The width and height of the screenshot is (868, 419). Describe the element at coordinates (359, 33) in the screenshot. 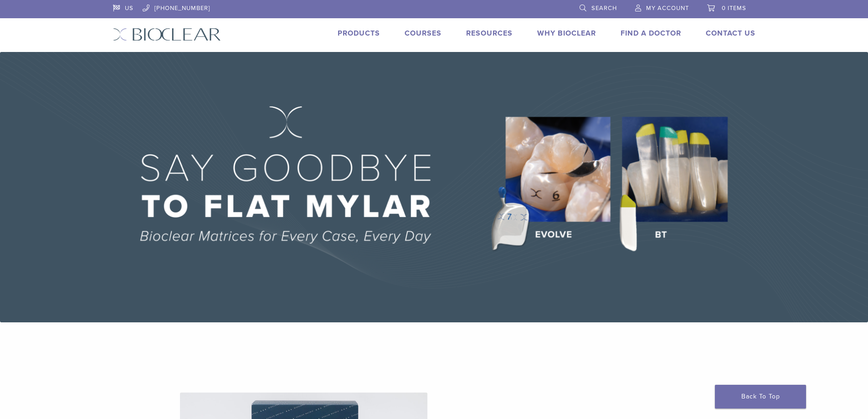

I see `a: Products` at that location.